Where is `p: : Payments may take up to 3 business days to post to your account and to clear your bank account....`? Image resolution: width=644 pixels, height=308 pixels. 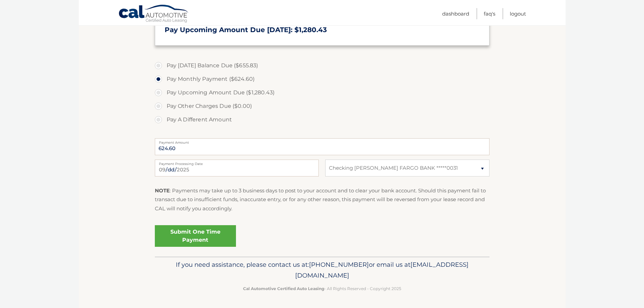
p: : Payments may take up to 3 business days to post to your account and to clear your bank account.... is located at coordinates (322, 199).